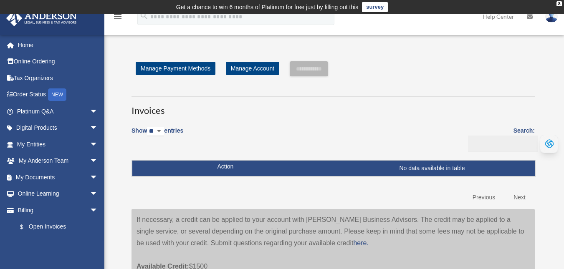  I want to click on input: Search:, so click(503, 144).